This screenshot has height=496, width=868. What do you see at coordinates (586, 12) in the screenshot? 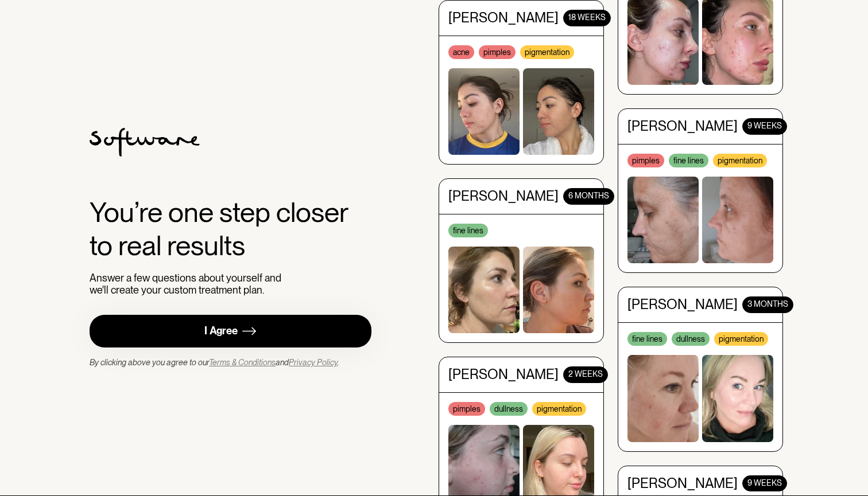
I see `div: 18 WEEKS` at bounding box center [586, 12].